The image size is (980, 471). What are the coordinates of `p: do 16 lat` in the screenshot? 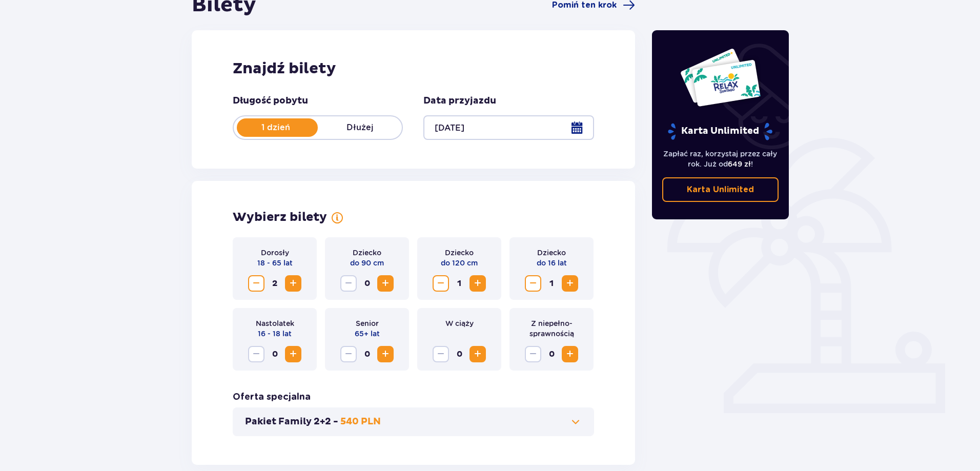 It's located at (552, 263).